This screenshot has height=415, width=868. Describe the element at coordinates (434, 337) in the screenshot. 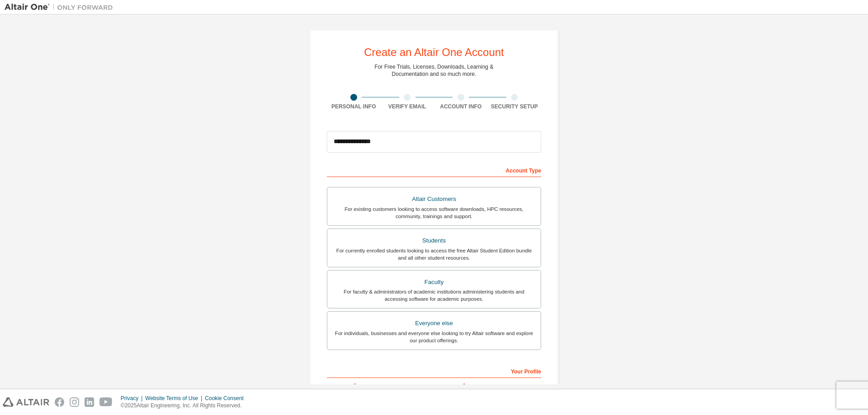

I see `div: For individuals, businesses and everyone else looking to try Altair software and explore our prod...` at that location.